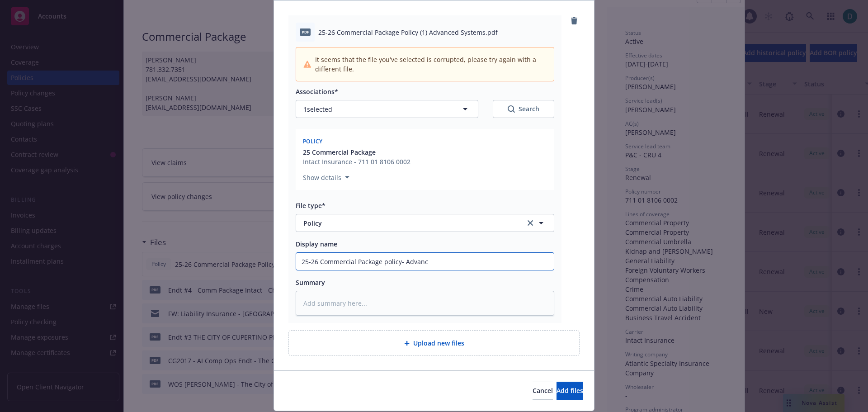 This screenshot has height=412, width=868. I want to click on span: Summary, so click(310, 282).